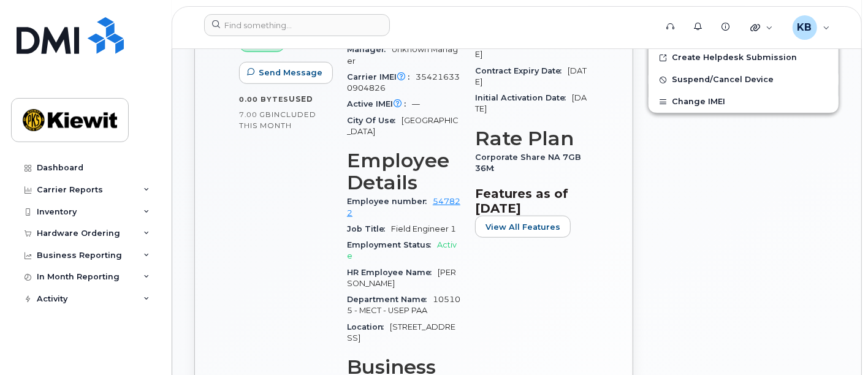  What do you see at coordinates (723, 80) in the screenshot?
I see `span: Suspend/Cancel Device` at bounding box center [723, 80].